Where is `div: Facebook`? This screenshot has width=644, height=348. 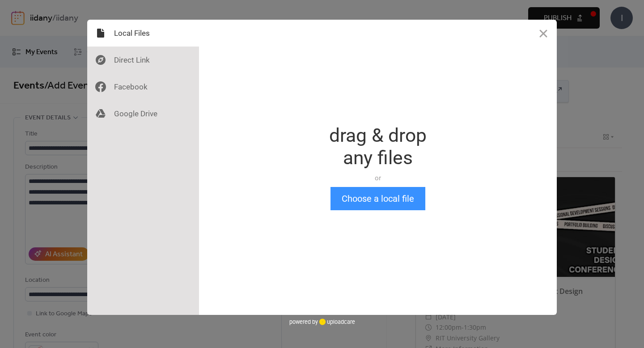 div: Facebook is located at coordinates (143, 87).